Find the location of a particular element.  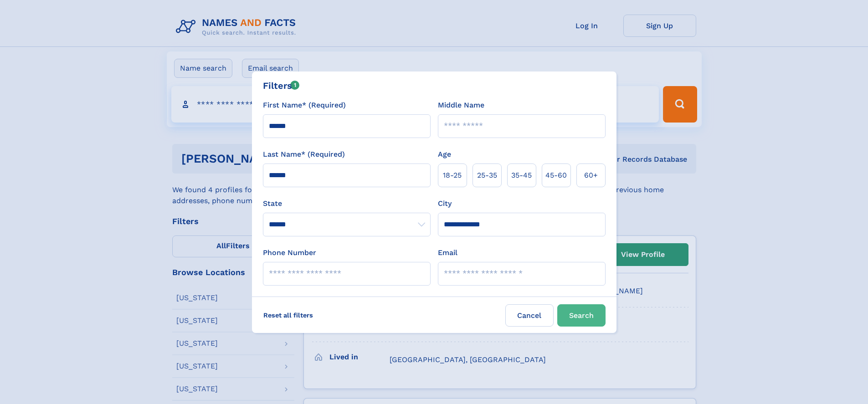

span: 18‑25 is located at coordinates (452, 175).